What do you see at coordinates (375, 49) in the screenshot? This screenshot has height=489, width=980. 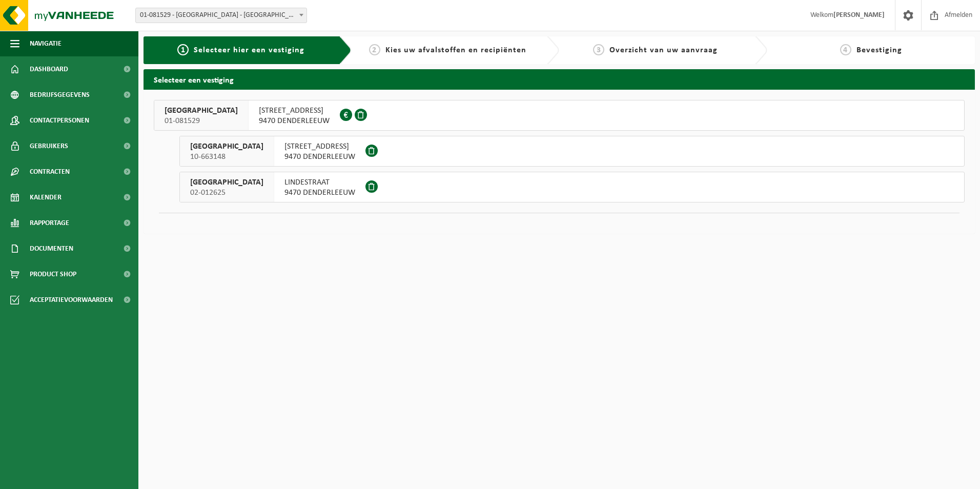 I see `span: 2` at bounding box center [375, 49].